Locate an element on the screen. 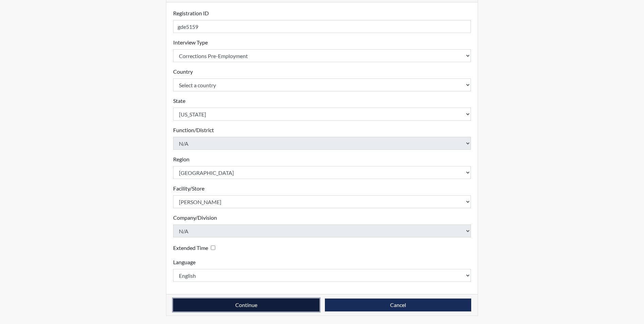 The width and height of the screenshot is (644, 324). button: Cancel is located at coordinates (398, 305).